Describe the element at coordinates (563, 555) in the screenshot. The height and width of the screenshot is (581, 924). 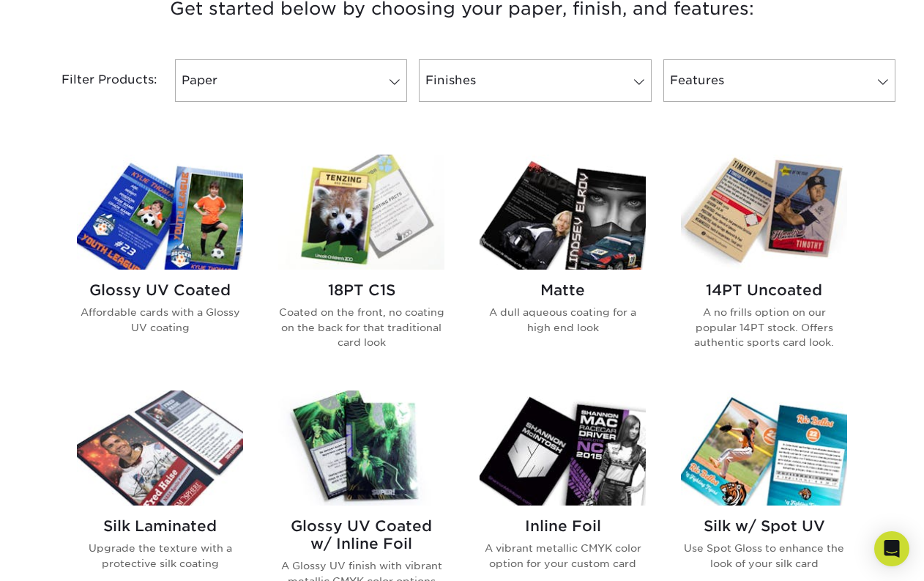
I see `p: A vibrant metallic CMYK color option for your custom card` at that location.